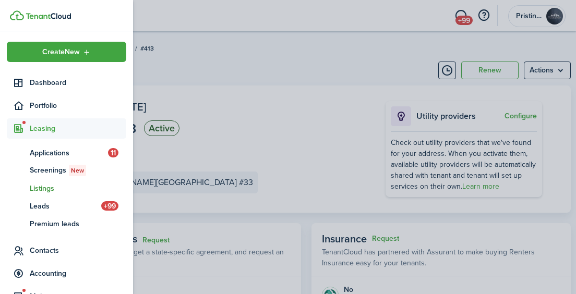  What do you see at coordinates (66, 224) in the screenshot?
I see `a: Premium leads` at bounding box center [66, 224].